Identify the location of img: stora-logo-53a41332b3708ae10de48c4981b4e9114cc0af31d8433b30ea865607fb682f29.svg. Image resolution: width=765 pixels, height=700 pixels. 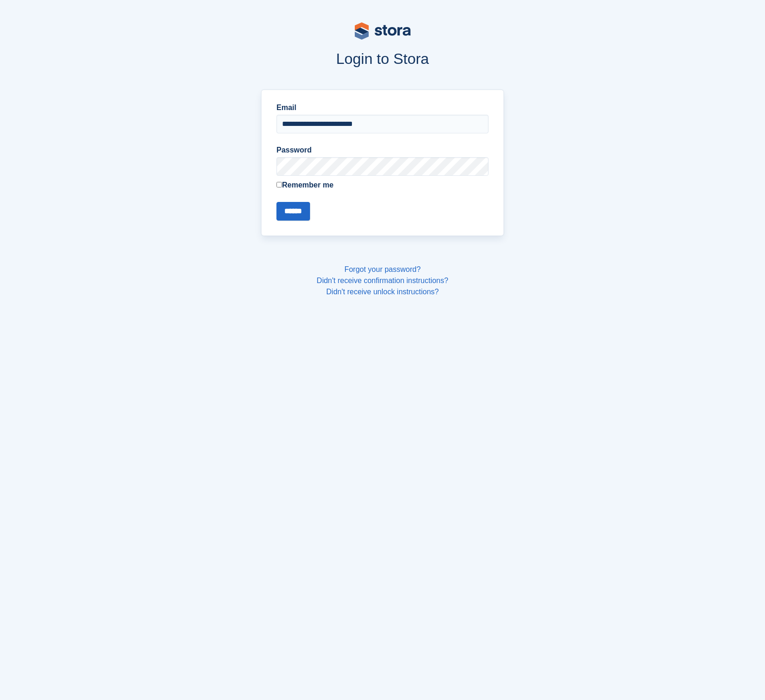
(383, 31).